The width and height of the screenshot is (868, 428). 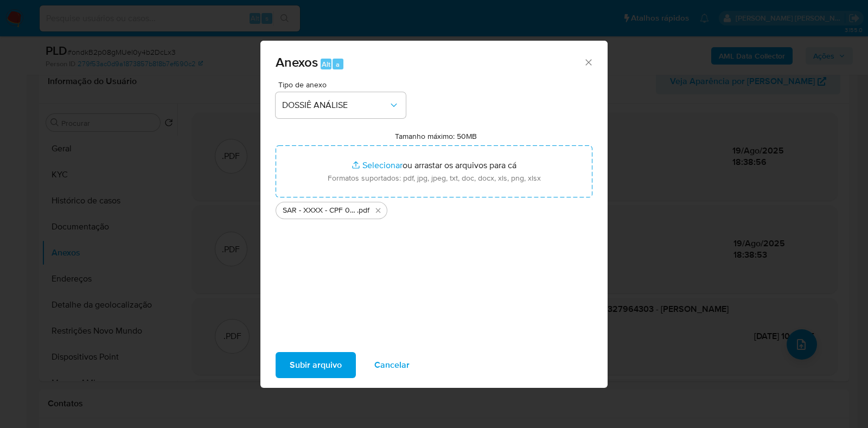 What do you see at coordinates (297, 62) in the screenshot?
I see `span: Anexos` at bounding box center [297, 62].